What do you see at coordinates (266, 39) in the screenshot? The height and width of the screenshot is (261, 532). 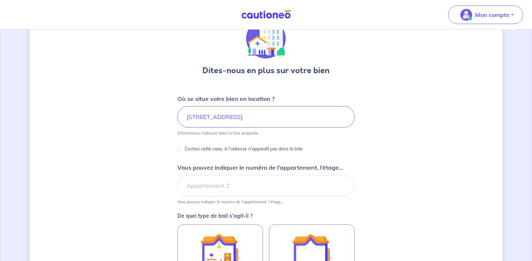 I see `img: illu_houses.svg` at bounding box center [266, 39].